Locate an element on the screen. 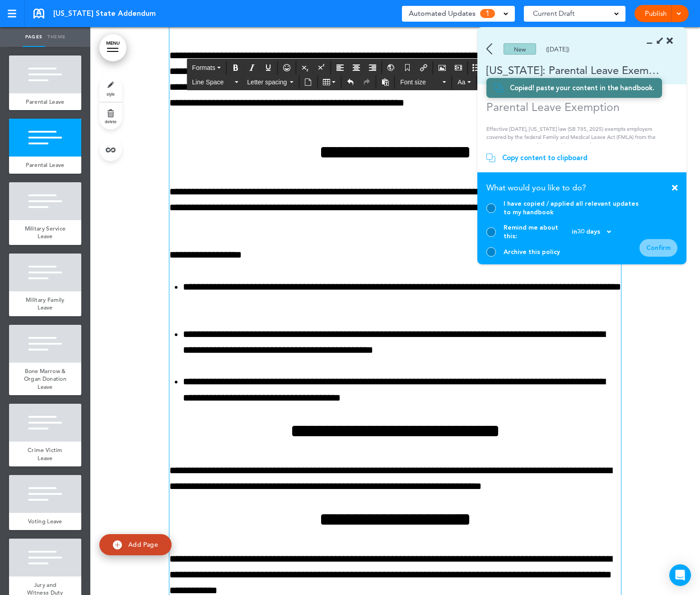 The width and height of the screenshot is (700, 595). span: Letter spacing is located at coordinates (267, 82).